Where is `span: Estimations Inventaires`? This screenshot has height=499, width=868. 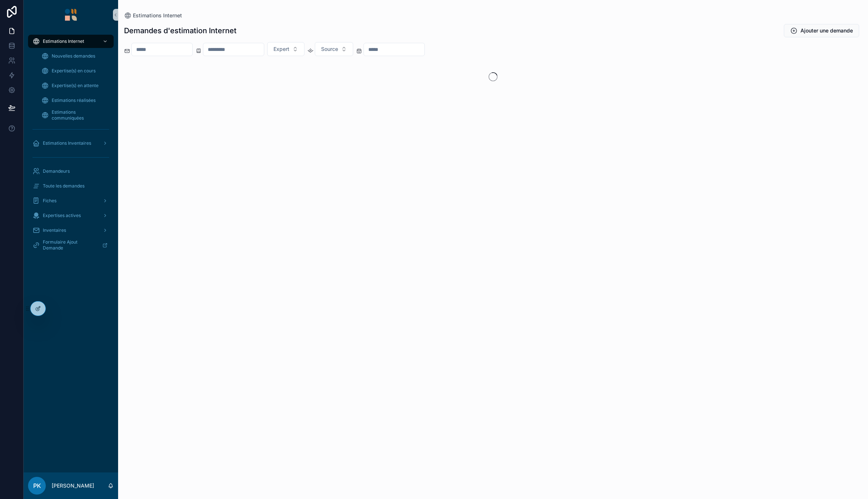
span: Estimations Inventaires is located at coordinates (67, 143).